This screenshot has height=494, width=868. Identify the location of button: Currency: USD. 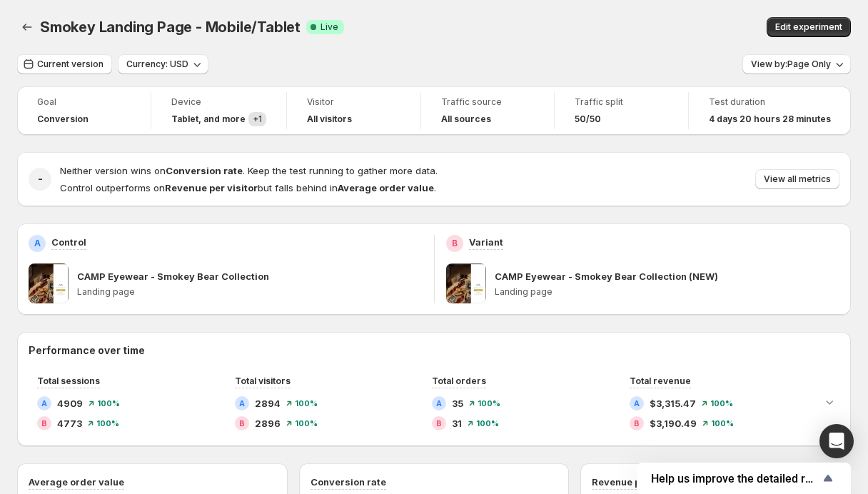
(163, 64).